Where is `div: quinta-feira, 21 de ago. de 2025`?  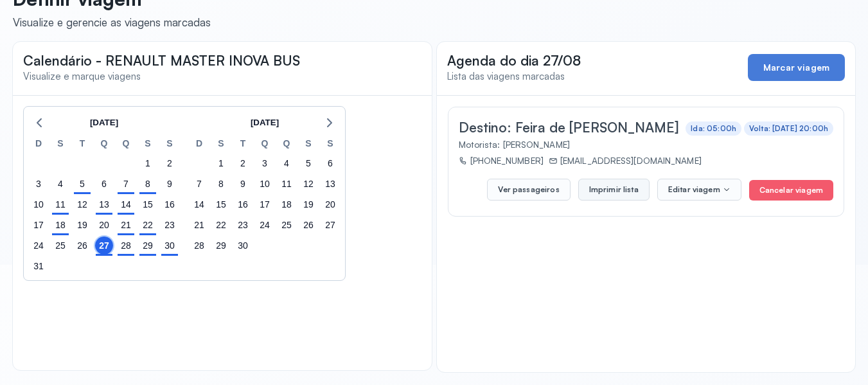 div: quinta-feira, 21 de ago. de 2025 is located at coordinates (126, 225).